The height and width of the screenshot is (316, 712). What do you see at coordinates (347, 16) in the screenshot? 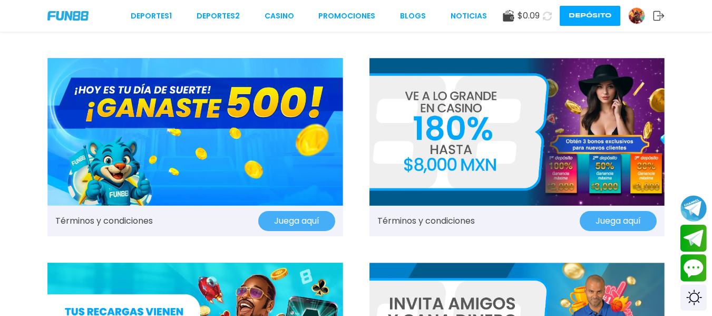
I see `a: Promociones` at bounding box center [347, 16].